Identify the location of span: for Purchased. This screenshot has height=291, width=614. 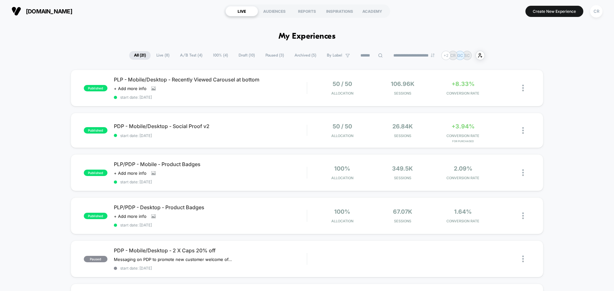
(463, 141).